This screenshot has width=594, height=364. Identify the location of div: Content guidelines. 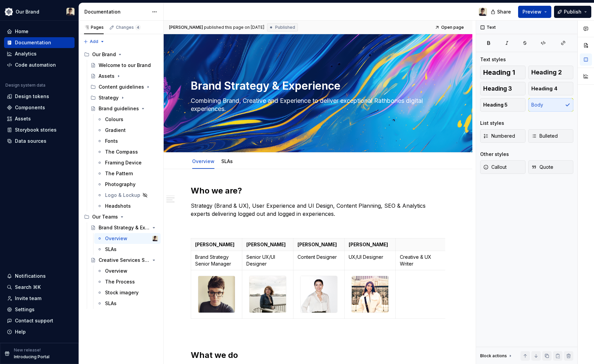
(124, 87).